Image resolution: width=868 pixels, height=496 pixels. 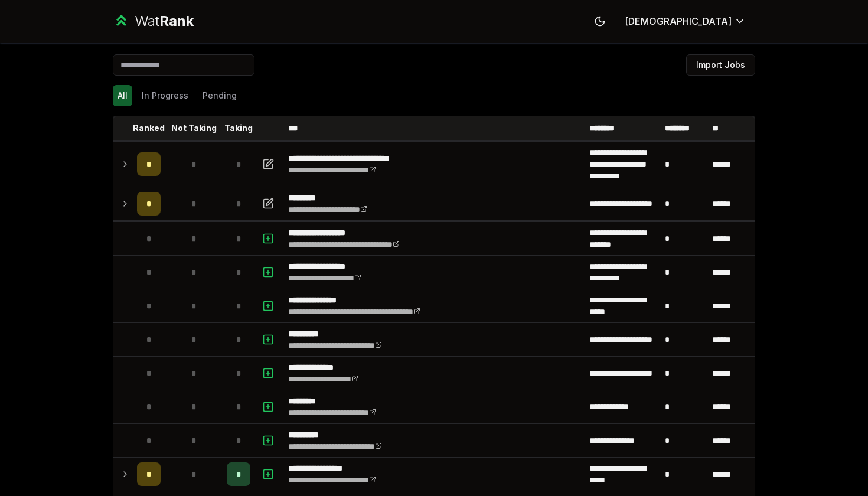 What do you see at coordinates (153, 21) in the screenshot?
I see `a: WatRank` at bounding box center [153, 21].